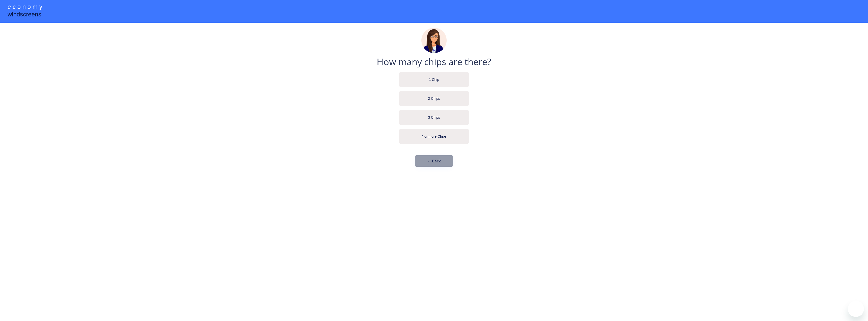 Image resolution: width=868 pixels, height=321 pixels. Describe the element at coordinates (434, 41) in the screenshot. I see `img: madeline.png` at that location.